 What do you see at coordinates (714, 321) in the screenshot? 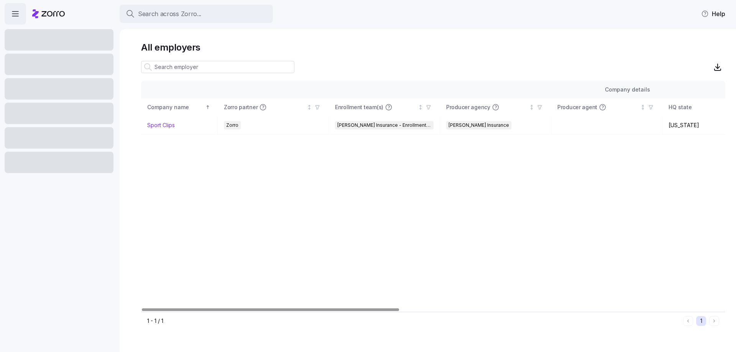
I see `button: Next page` at bounding box center [714, 321].